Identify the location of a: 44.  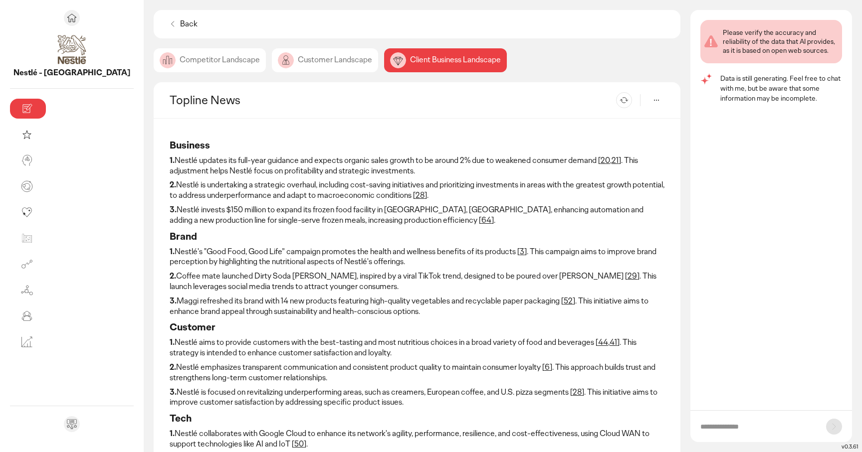
(603, 342).